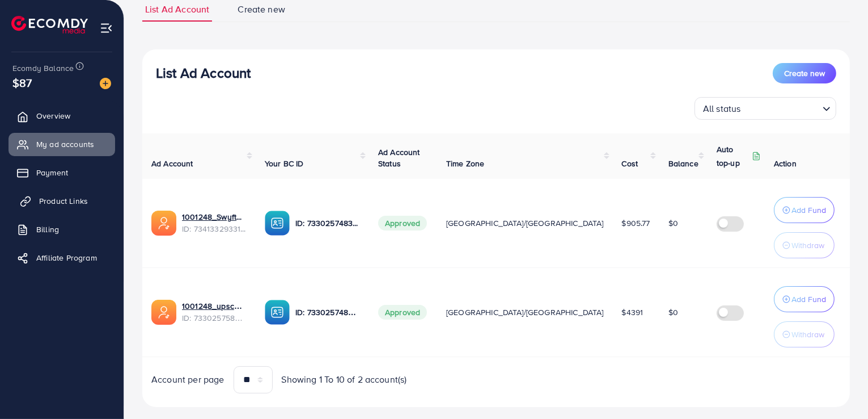 This screenshot has height=419, width=868. I want to click on span: $905.77, so click(636, 223).